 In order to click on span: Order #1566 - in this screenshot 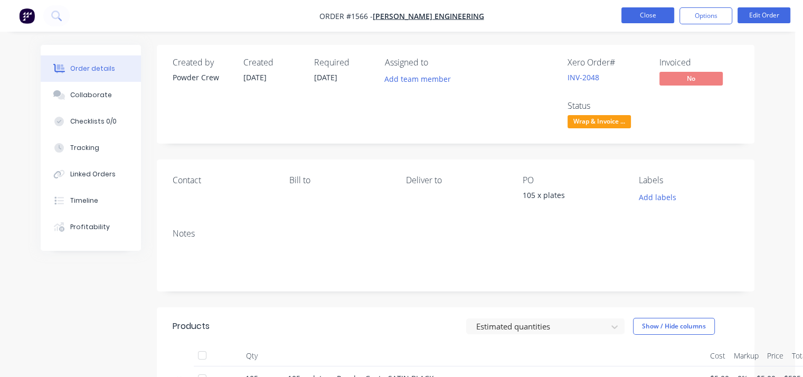, I will do `click(346, 16)`.